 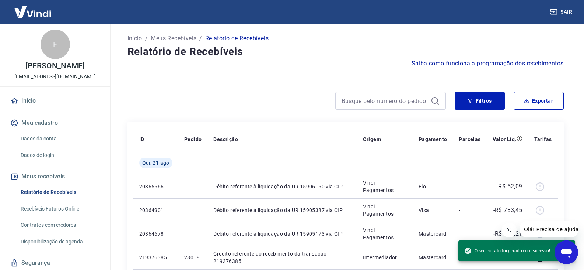 I want to click on button: Meus recebíveis, so click(x=55, y=176).